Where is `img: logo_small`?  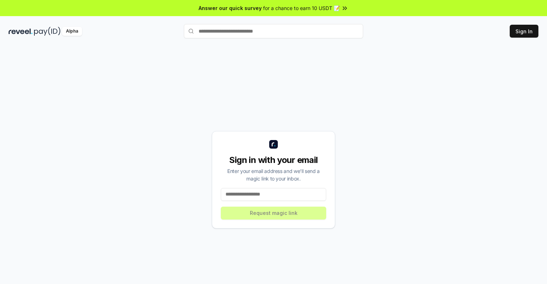
img: logo_small is located at coordinates (274, 144).